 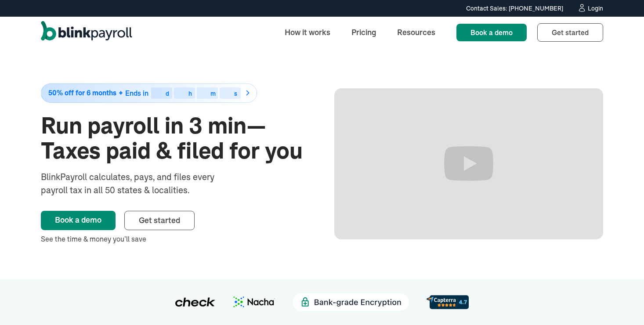 What do you see at coordinates (82, 92) in the screenshot?
I see `span: 50% off for 6 months` at bounding box center [82, 92].